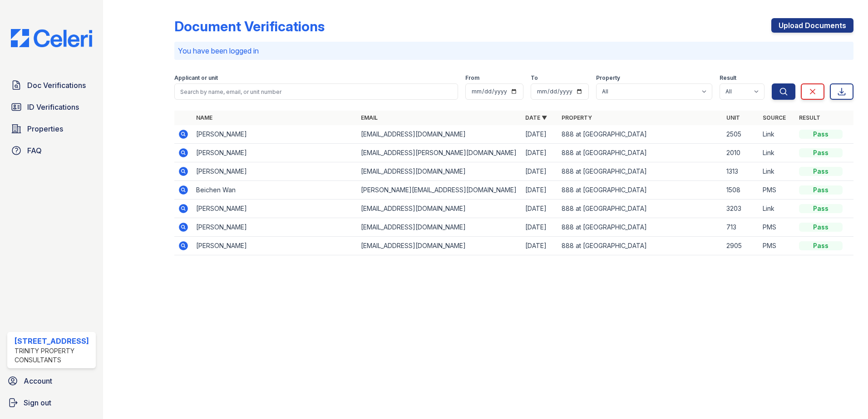 The width and height of the screenshot is (868, 419). Describe the element at coordinates (51, 403) in the screenshot. I see `a: Sign out` at that location.